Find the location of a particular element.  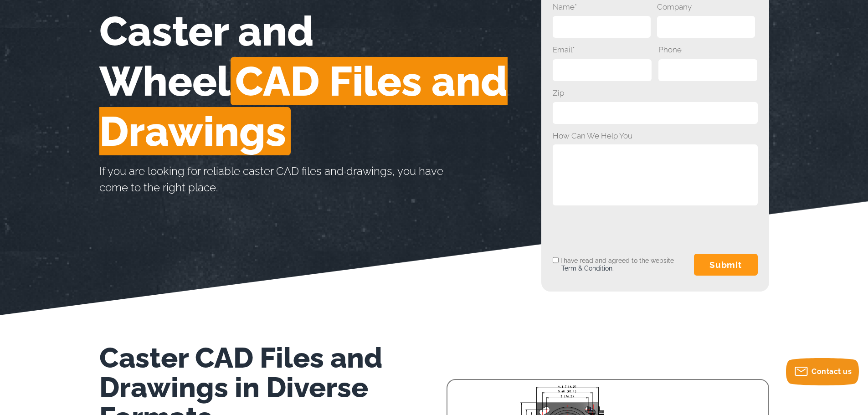

p: If you are looking for reliable caster CAD files and drawings, you have come to the right place. is located at coordinates (284, 180).